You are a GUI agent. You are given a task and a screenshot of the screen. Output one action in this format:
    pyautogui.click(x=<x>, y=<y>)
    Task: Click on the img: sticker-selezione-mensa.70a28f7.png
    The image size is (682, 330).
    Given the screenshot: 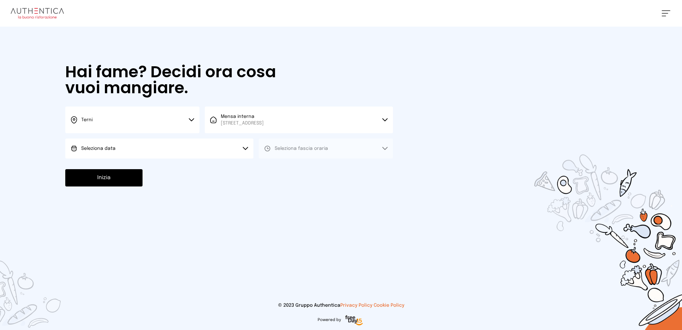 What is the action you would take?
    pyautogui.click(x=589, y=223)
    